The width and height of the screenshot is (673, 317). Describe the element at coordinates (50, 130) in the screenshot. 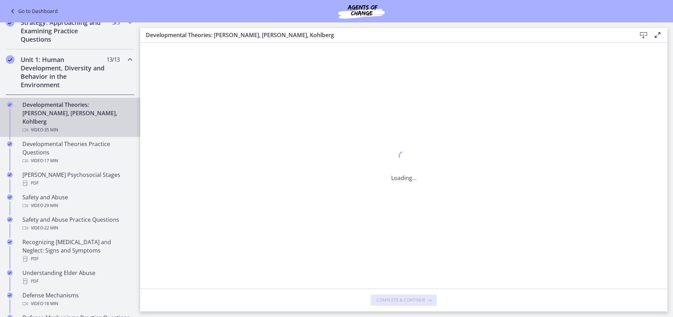

I see `span: · 35 min` at that location.